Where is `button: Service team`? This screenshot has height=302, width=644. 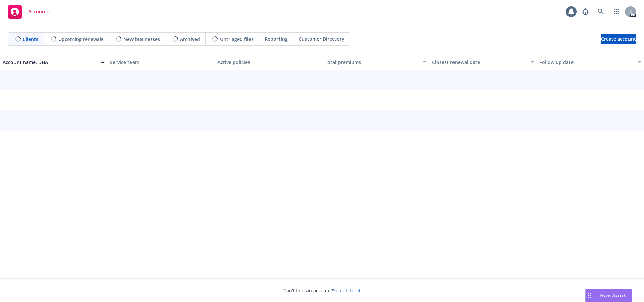 button: Service team is located at coordinates (161, 62).